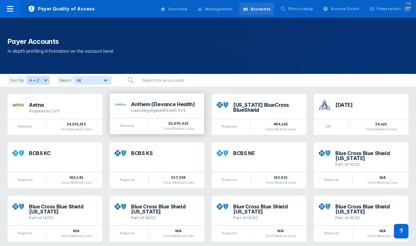  Describe the element at coordinates (165, 110) in the screenshot. I see `div: Launching IngenioRX with CVS` at that location.